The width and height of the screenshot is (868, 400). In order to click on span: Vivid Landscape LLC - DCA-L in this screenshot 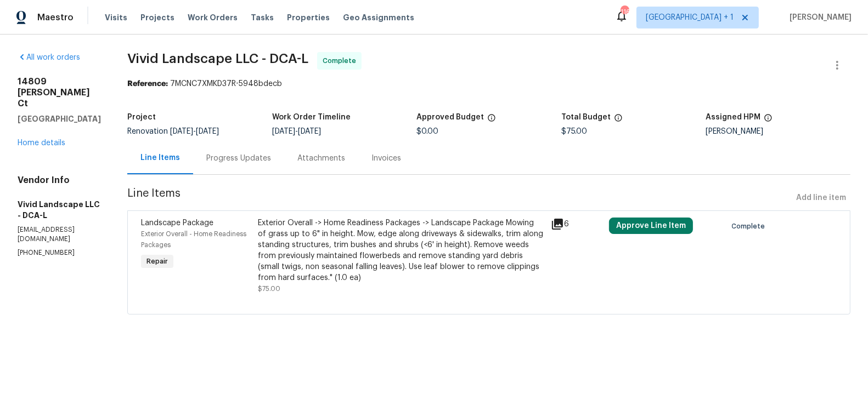, I will do `click(218, 59)`.